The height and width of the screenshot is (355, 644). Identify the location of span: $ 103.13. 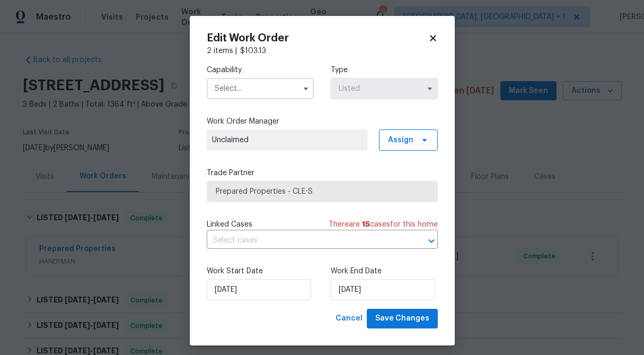
(253, 51).